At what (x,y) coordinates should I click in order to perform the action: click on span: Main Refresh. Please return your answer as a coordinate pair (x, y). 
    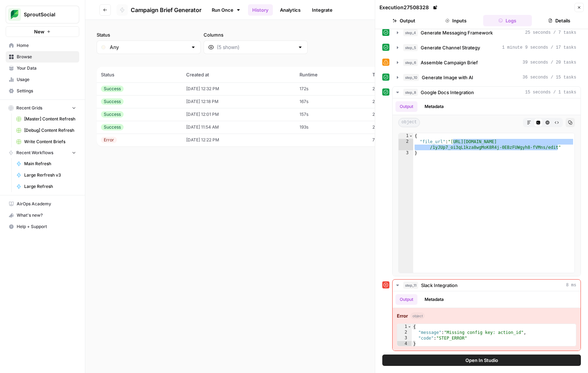
    Looking at the image, I should click on (50, 164).